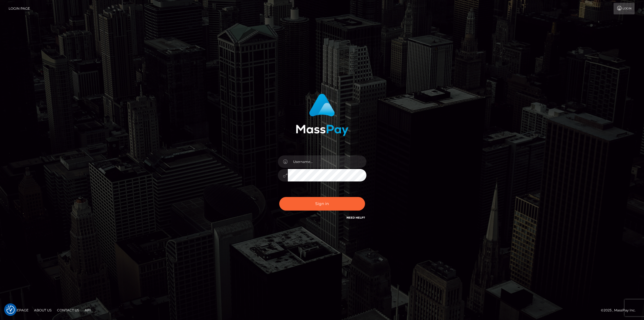  I want to click on a: Login Page, so click(19, 8).